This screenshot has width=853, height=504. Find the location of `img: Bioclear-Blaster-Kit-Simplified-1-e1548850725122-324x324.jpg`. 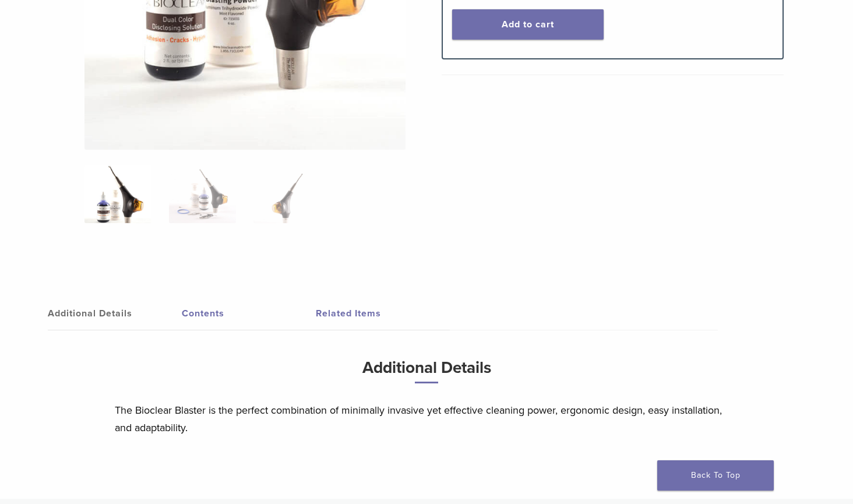

img: Bioclear-Blaster-Kit-Simplified-1-e1548850725122-324x324.jpg is located at coordinates (118, 194).